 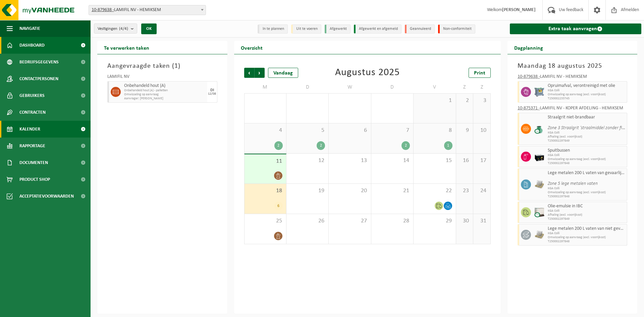 I want to click on div: LAMIFIL NV, so click(x=162, y=78).